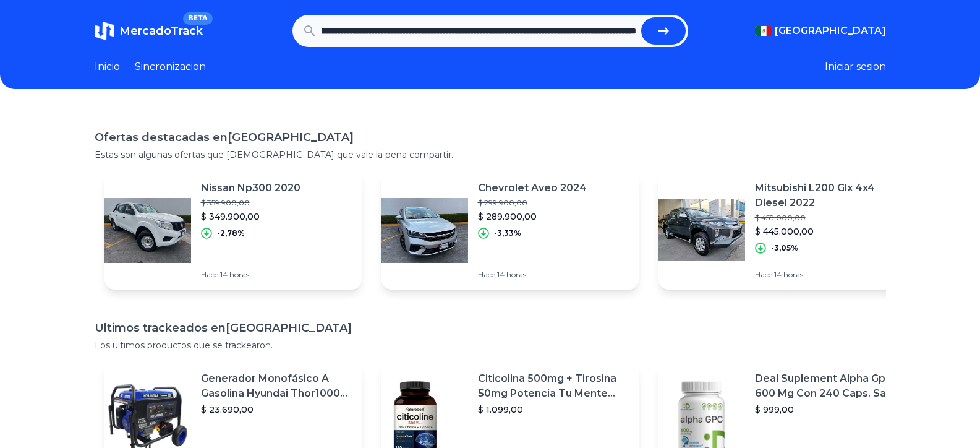  I want to click on a: Featured imageChevrolet Aveo 2024$ 299.900,00$ 289.900,00-3,33%Hace 14 horas, so click(510, 230).